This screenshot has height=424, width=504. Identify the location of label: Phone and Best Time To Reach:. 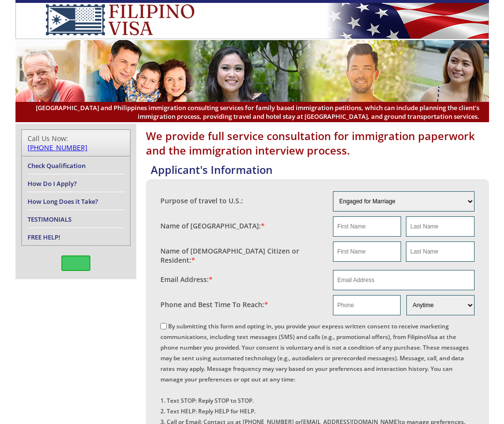
(214, 304).